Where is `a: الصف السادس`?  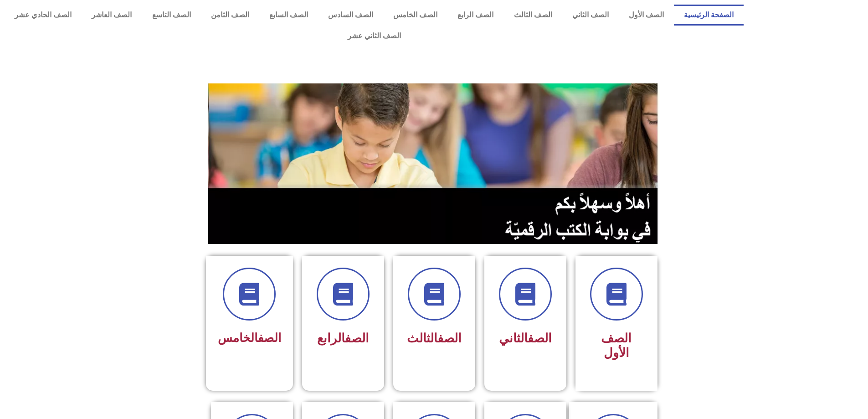
a: الصف السادس is located at coordinates (350, 15).